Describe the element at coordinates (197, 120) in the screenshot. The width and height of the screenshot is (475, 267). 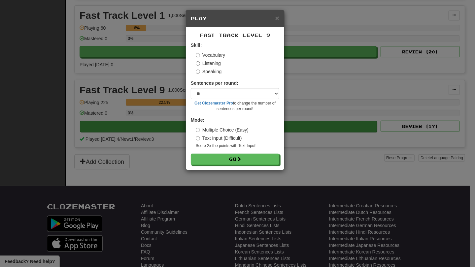
I see `strong: Mode:` at that location.